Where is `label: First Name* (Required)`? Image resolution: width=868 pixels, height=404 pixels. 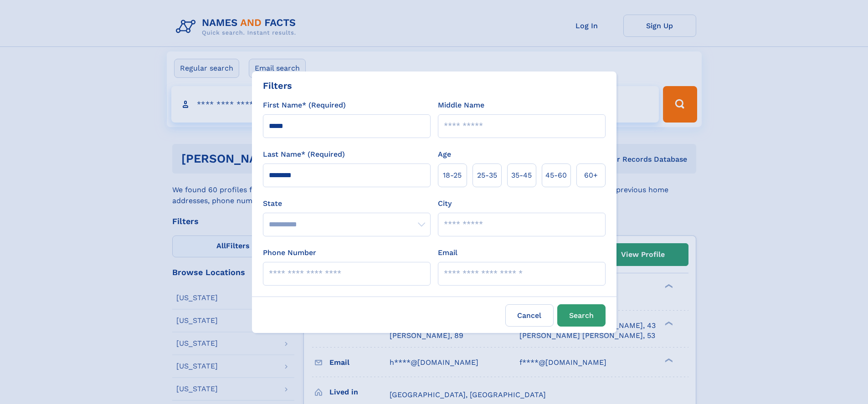 label: First Name* (Required) is located at coordinates (304, 105).